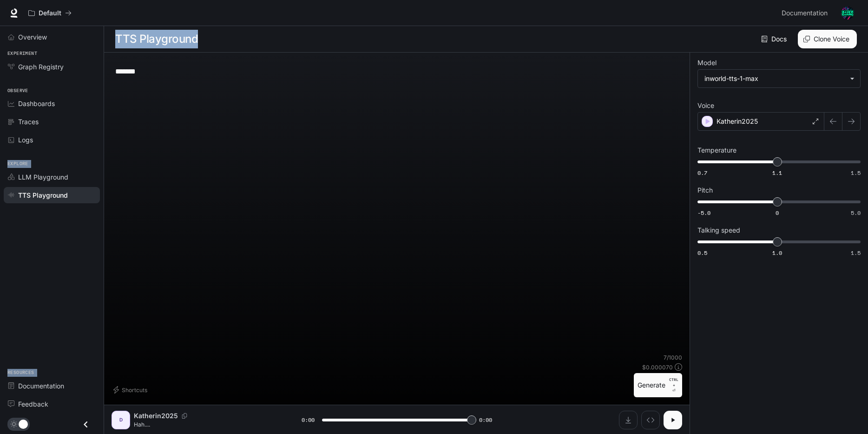  I want to click on button: Clone Voice, so click(828, 39).